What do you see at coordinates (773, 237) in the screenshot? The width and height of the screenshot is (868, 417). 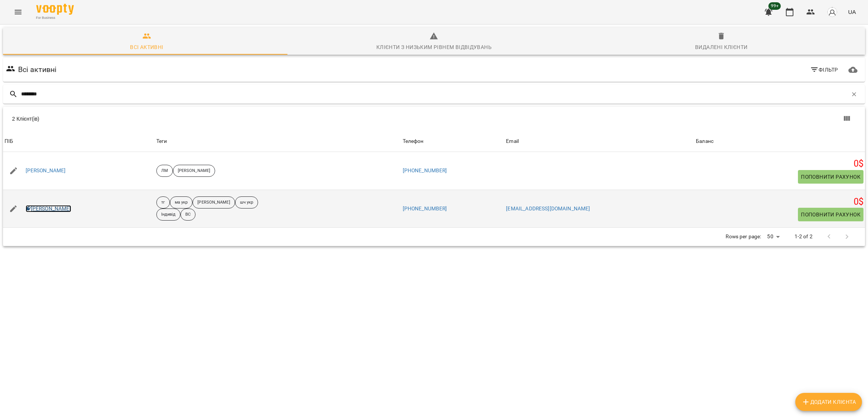 I see `div: 50` at bounding box center [773, 237].